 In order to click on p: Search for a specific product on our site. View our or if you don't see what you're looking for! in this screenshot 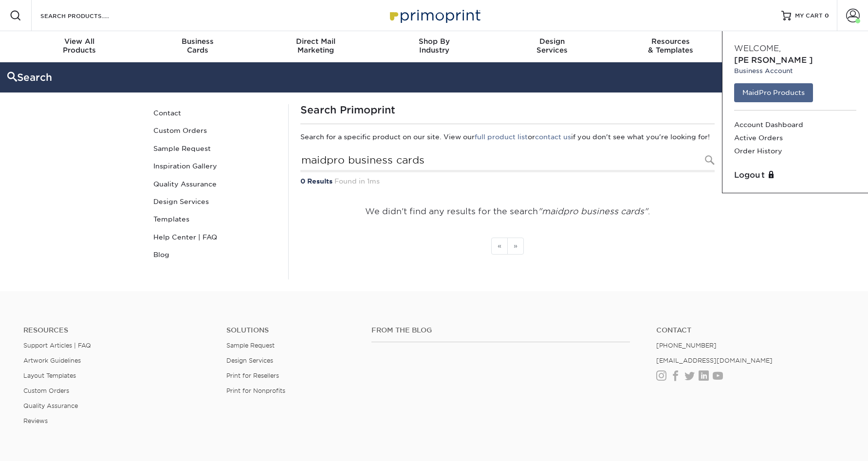, I will do `click(507, 137)`.